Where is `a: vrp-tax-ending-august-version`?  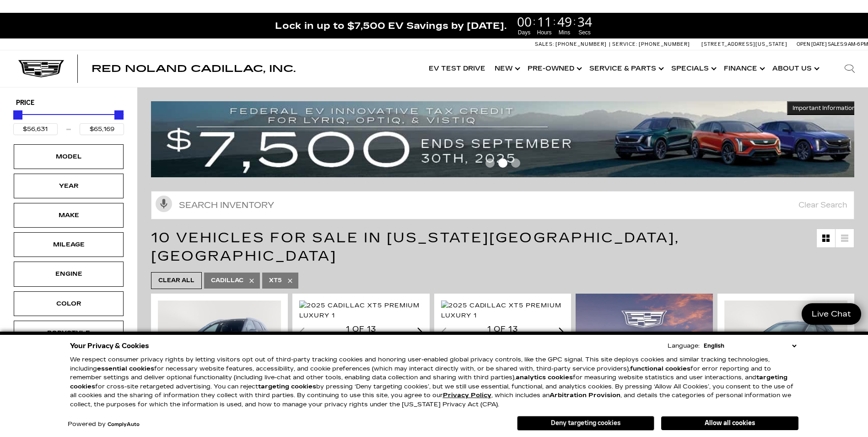
a: vrp-tax-ending-august-version is located at coordinates (507, 139).